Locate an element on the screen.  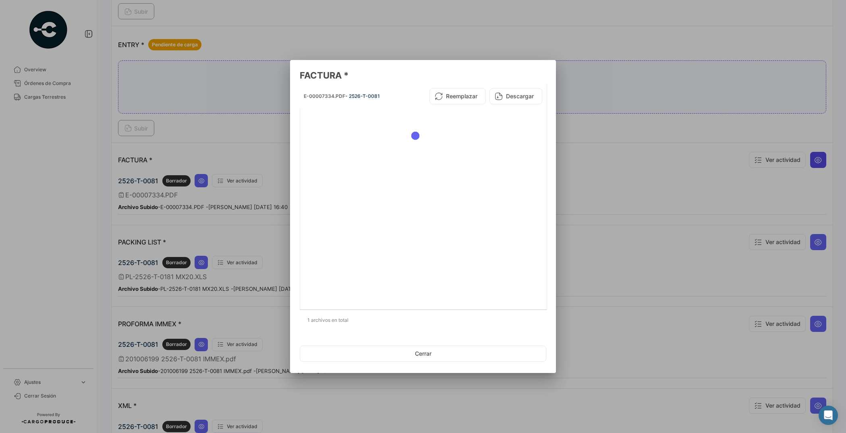
div: Abrir Intercom Messenger is located at coordinates (828, 415).